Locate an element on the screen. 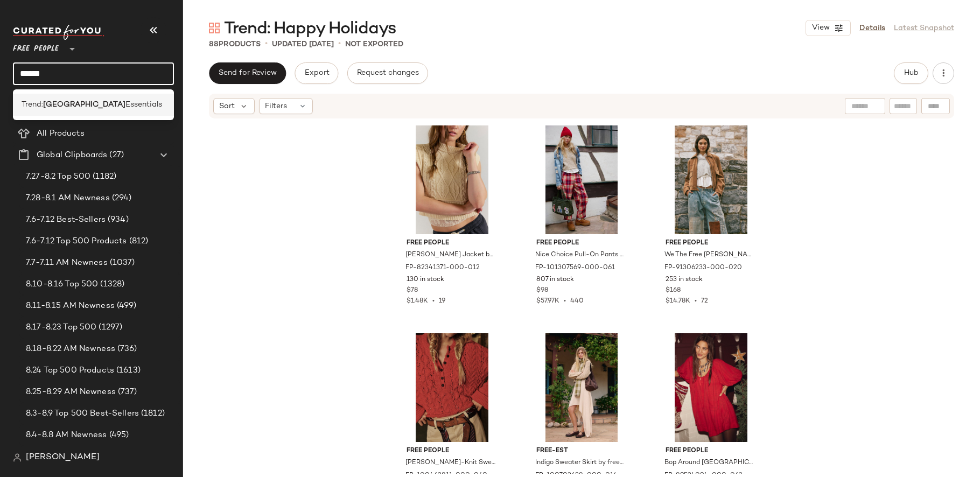 Image resolution: width=980 pixels, height=477 pixels. span: 8.3-8.9 Top 500 Best-Sellers is located at coordinates (82, 414).